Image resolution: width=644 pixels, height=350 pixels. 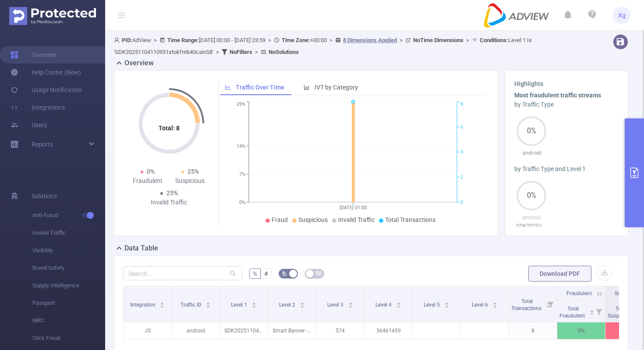 I want to click on div: by Traffic Type and Level 1, so click(x=567, y=169).